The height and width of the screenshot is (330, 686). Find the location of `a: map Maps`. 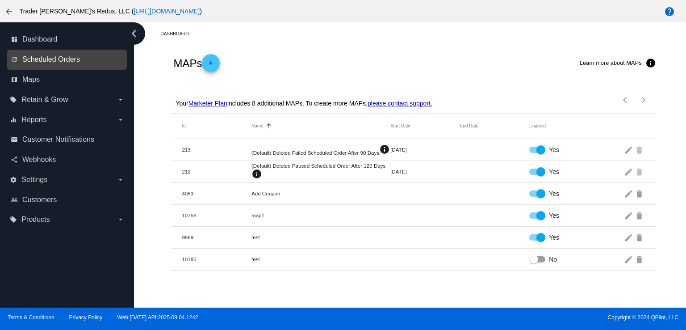

a: map Maps is located at coordinates (67, 80).